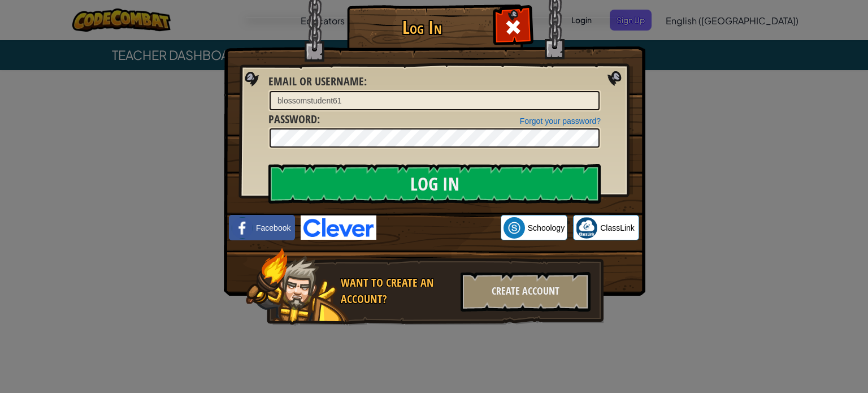 The height and width of the screenshot is (393, 868). I want to click on img: schoology.png, so click(514, 228).